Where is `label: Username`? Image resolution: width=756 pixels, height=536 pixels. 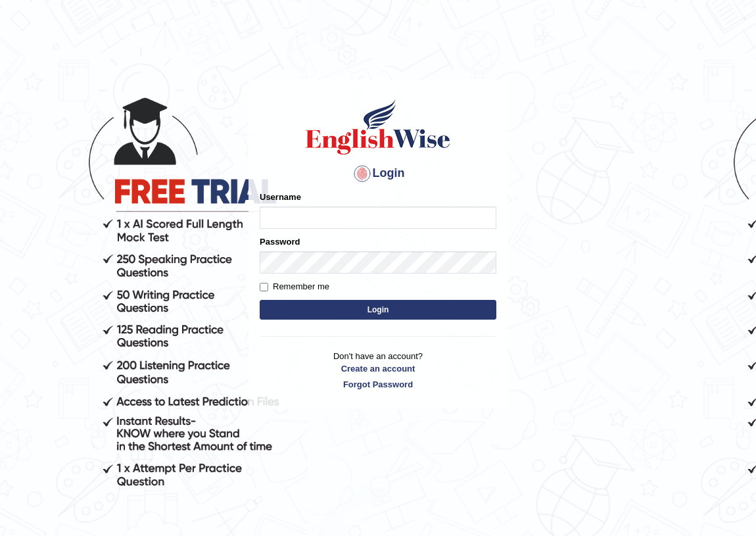 label: Username is located at coordinates (280, 197).